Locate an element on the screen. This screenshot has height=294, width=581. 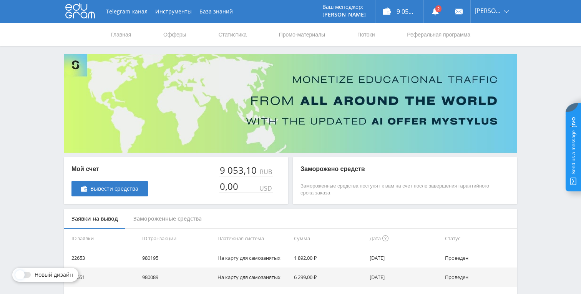
th: ID транзакции is located at coordinates (177, 238).